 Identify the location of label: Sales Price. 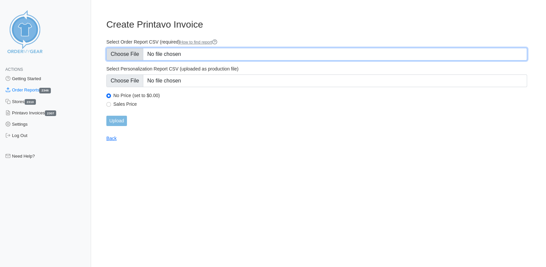
(320, 104).